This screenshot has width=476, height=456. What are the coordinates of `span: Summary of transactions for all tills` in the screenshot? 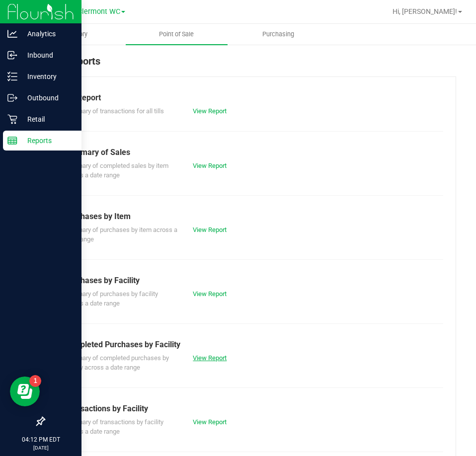 It's located at (114, 111).